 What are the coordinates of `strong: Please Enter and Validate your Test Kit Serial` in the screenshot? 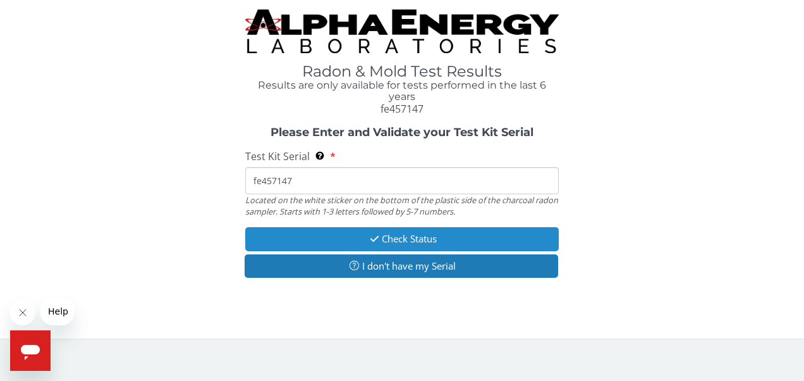 It's located at (402, 132).